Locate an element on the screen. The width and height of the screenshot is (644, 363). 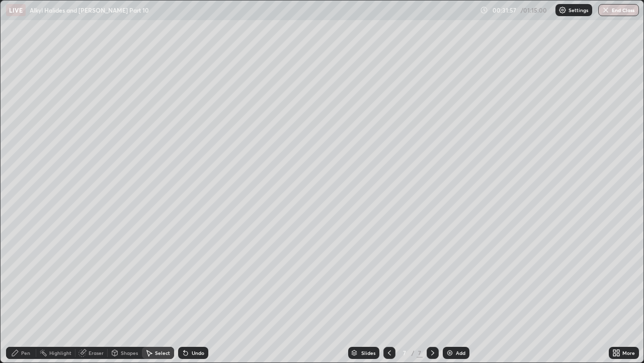
div: Pen is located at coordinates (26, 353).